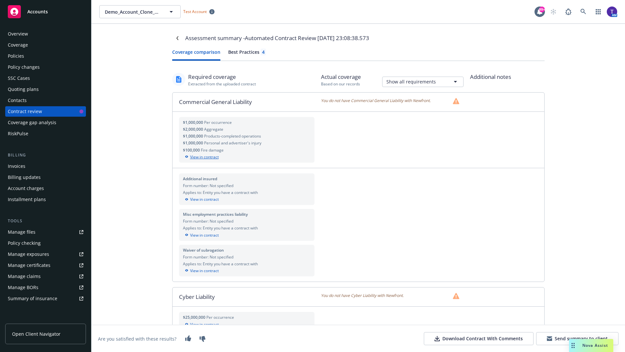 This screenshot has width=625, height=352. What do you see at coordinates (542, 9) in the screenshot?
I see `div: 99+` at bounding box center [542, 9].